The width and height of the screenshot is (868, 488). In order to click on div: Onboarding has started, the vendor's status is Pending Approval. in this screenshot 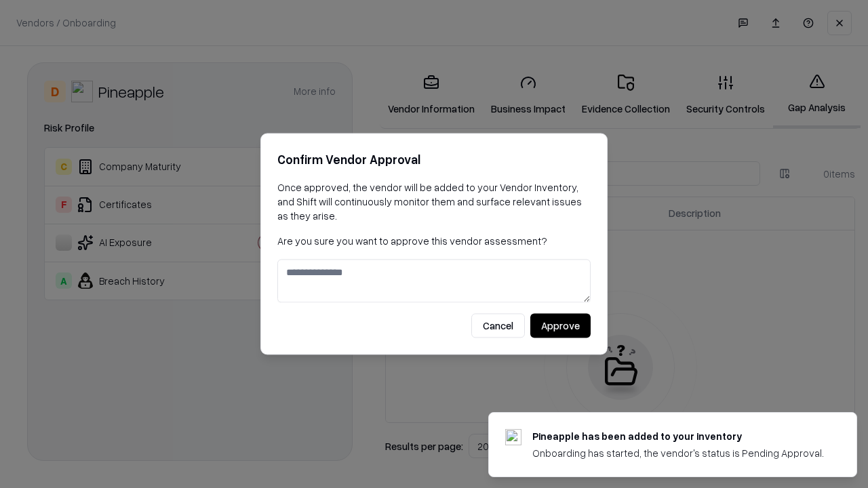, I will do `click(678, 453)`.